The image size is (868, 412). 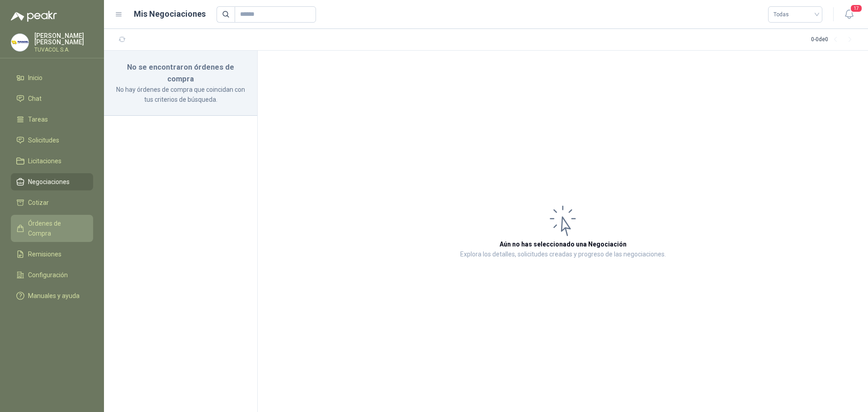 I want to click on h1: Mis Negociaciones, so click(x=169, y=14).